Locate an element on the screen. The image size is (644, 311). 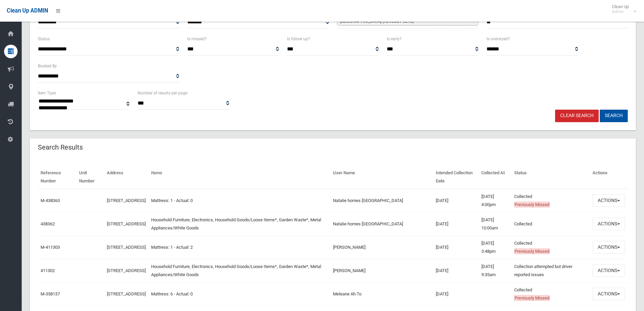
button: Search is located at coordinates (614, 116).